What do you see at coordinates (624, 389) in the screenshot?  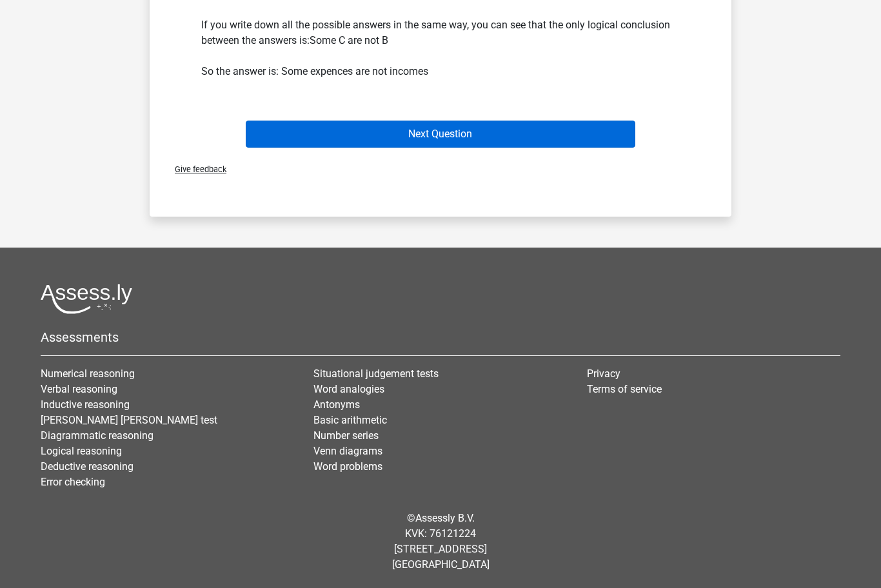 I see `a: Terms of service` at bounding box center [624, 389].